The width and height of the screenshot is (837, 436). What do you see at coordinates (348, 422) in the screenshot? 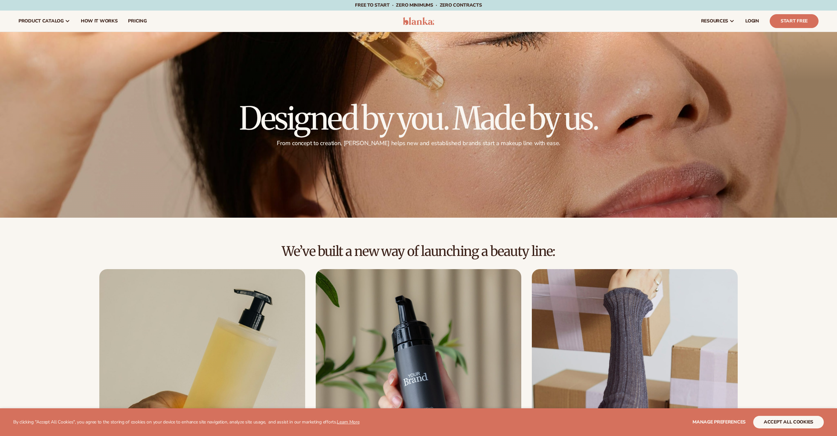
I see `a: Learn More` at bounding box center [348, 422].